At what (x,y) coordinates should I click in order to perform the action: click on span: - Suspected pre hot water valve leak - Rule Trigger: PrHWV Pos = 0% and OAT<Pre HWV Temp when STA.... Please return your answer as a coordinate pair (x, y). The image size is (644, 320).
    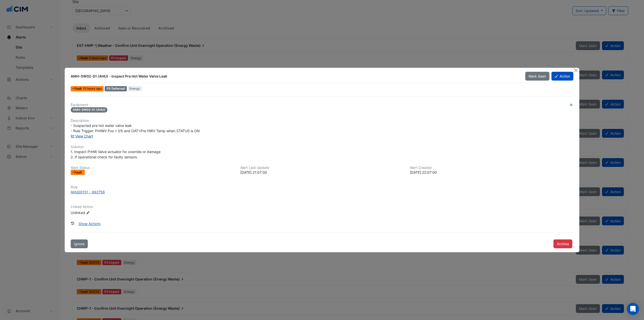
    Looking at the image, I should click on (135, 128).